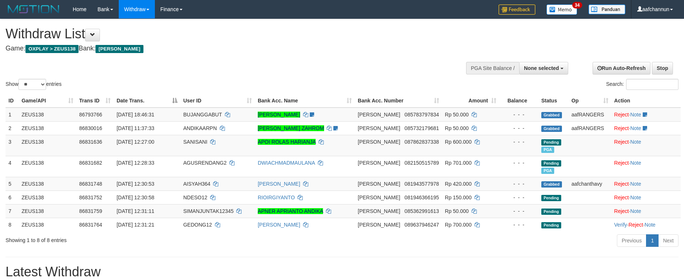  I want to click on span: Copy 085732179681 to clipboard, so click(422, 128).